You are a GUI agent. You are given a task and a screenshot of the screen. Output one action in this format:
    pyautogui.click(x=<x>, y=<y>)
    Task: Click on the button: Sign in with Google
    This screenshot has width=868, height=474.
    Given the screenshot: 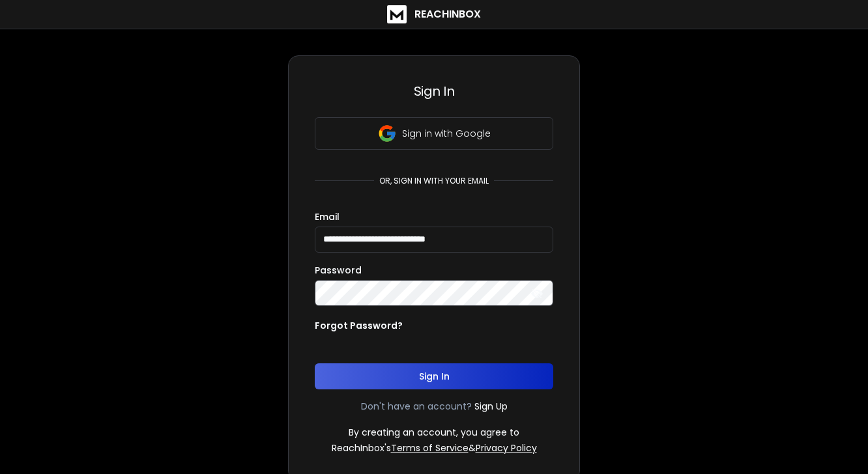 What is the action you would take?
    pyautogui.click(x=434, y=133)
    